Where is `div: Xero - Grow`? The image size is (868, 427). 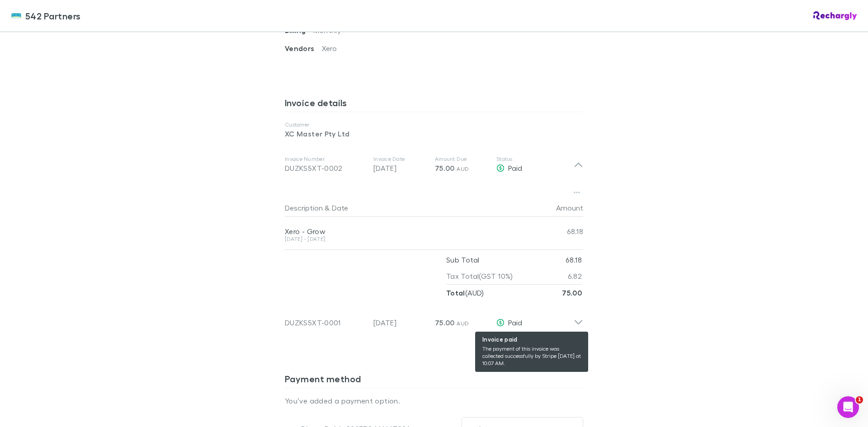
div: Xero - Grow is located at coordinates (407, 231).